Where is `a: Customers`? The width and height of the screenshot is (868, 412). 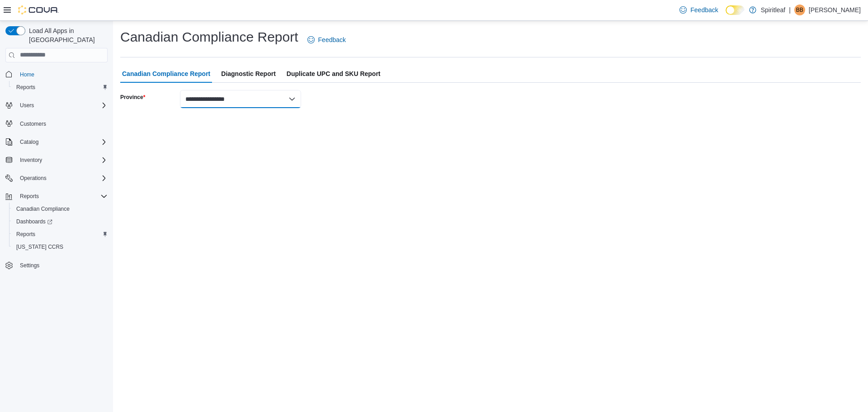 a: Customers is located at coordinates (33, 124).